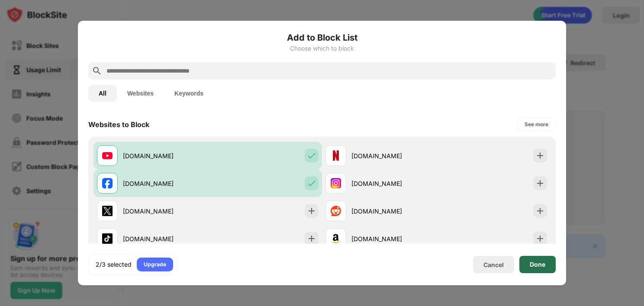  I want to click on button: All, so click(103, 93).